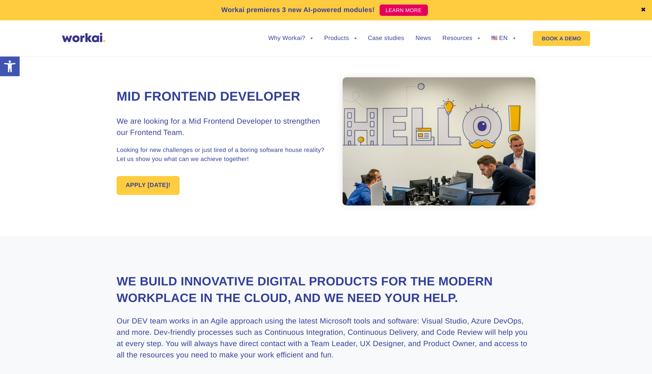 The width and height of the screenshot is (652, 374). I want to click on h3: Our DEV team works in an Agile approach using the latest Microsoft tools and software: Visual Stu..., so click(326, 338).